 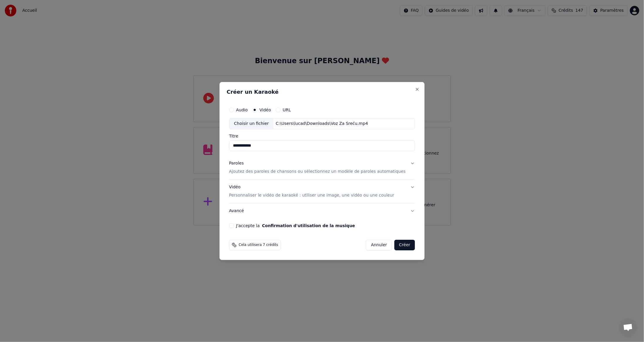 What do you see at coordinates (322, 191) in the screenshot?
I see `button: VidéoPersonnaliser le vidéo de karaoké : utiliser une image, une vidéo ou une couleur` at bounding box center [322, 191].